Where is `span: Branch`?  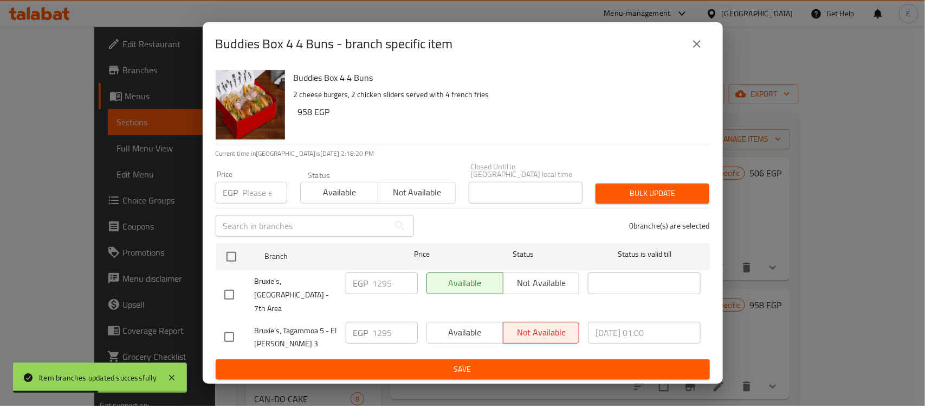 span: Branch is located at coordinates (321, 256).